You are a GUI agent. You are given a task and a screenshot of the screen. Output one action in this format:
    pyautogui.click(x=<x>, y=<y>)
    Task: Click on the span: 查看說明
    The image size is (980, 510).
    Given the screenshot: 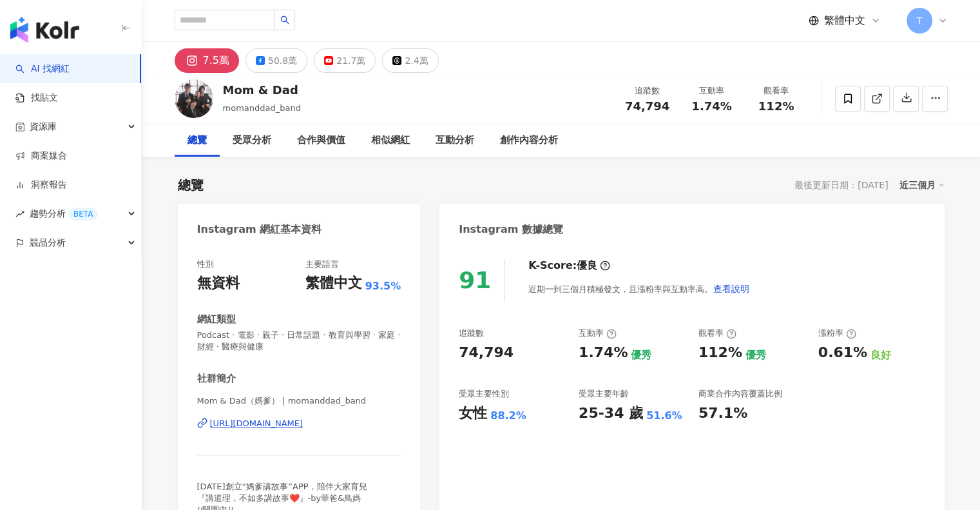 What is the action you would take?
    pyautogui.click(x=731, y=289)
    